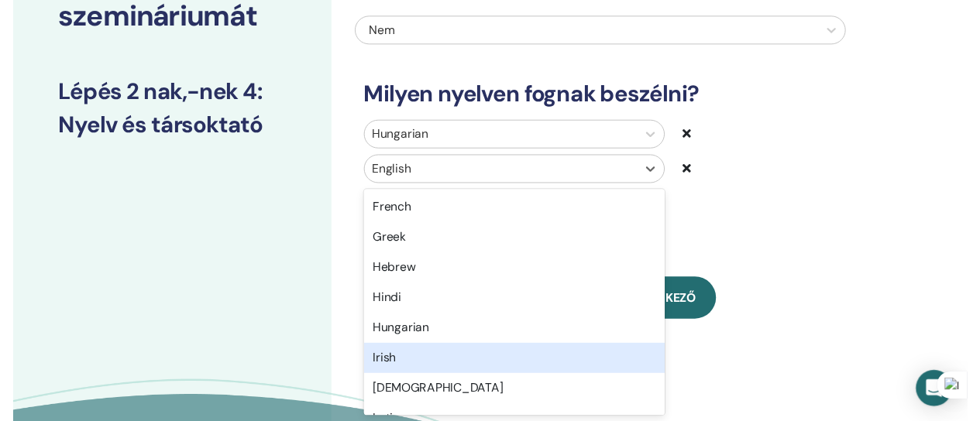  I want to click on h3: Lépés 2 nak,-nek 4 :, so click(164, 95).